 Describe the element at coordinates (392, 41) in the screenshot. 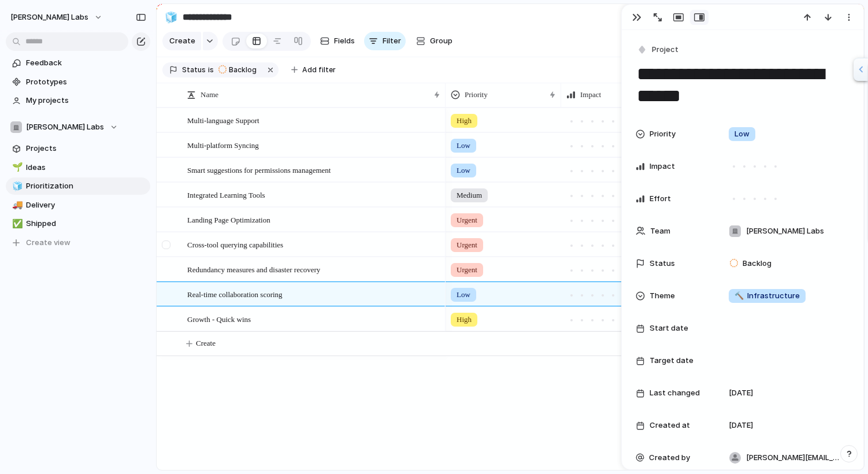

I see `span: Filter` at that location.